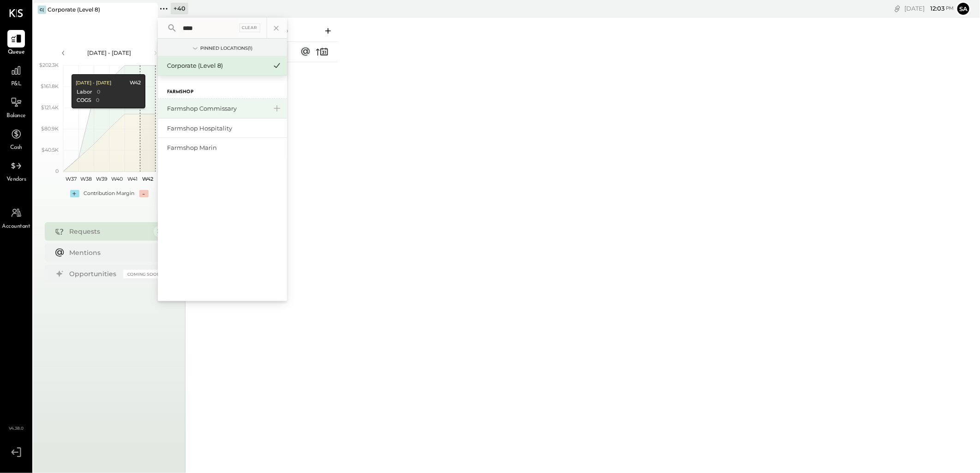 The image size is (980, 473). Describe the element at coordinates (16, 43) in the screenshot. I see `a: Queue` at that location.